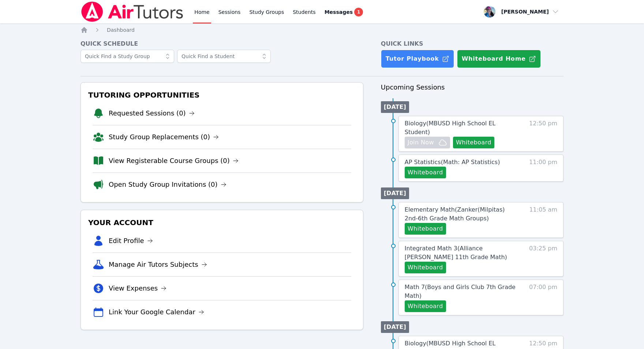  I want to click on a: Study Group Replacements (0), so click(163, 137).